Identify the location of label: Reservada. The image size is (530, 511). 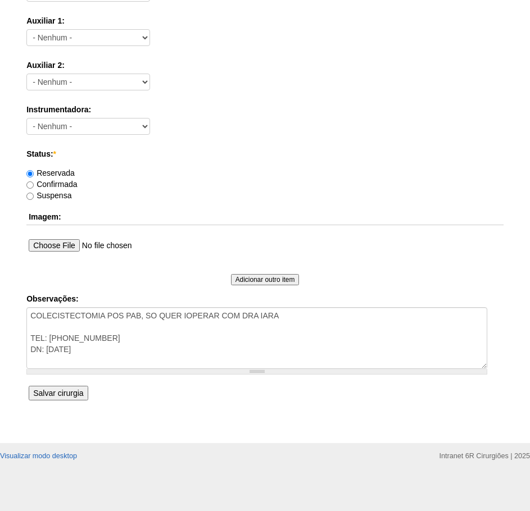
(51, 173).